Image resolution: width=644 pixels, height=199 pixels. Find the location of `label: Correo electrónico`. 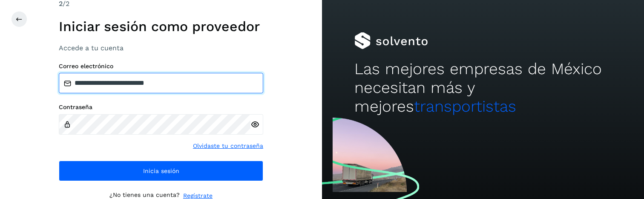

label: Correo electrónico is located at coordinates (161, 66).